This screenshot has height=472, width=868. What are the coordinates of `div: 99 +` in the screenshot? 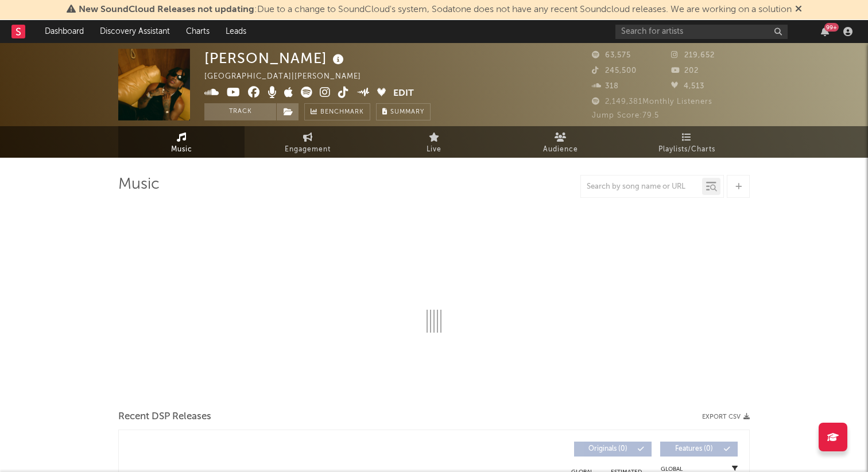 It's located at (831, 27).